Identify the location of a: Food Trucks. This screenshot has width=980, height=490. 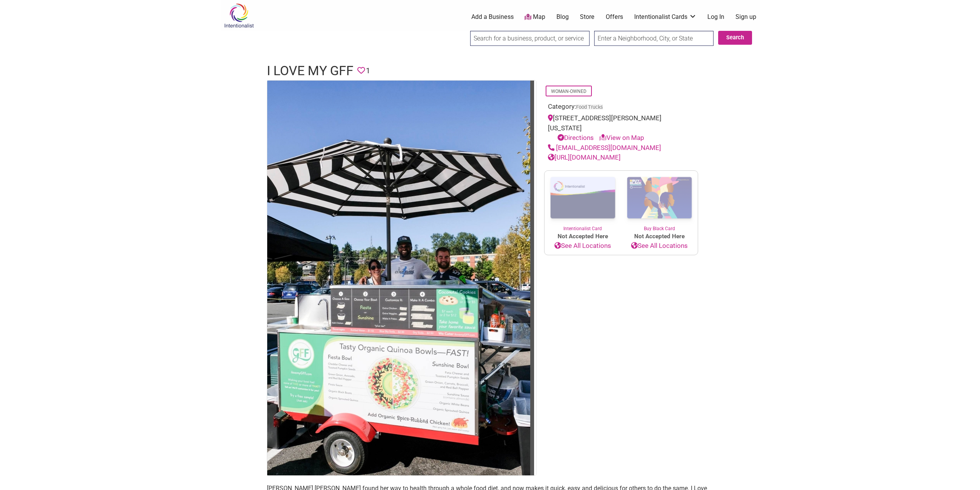
(590, 107).